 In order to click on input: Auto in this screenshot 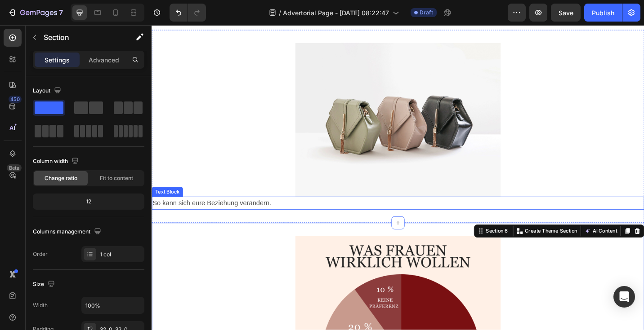, I will do `click(113, 305)`.